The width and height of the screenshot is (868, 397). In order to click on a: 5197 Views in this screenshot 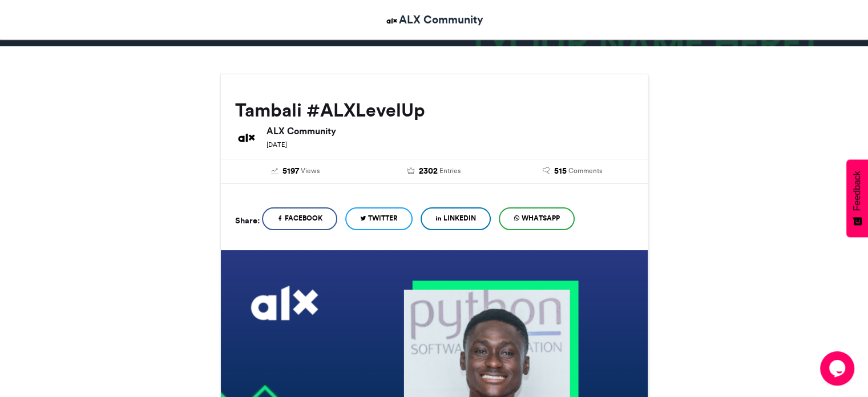, I will do `click(295, 171)`.